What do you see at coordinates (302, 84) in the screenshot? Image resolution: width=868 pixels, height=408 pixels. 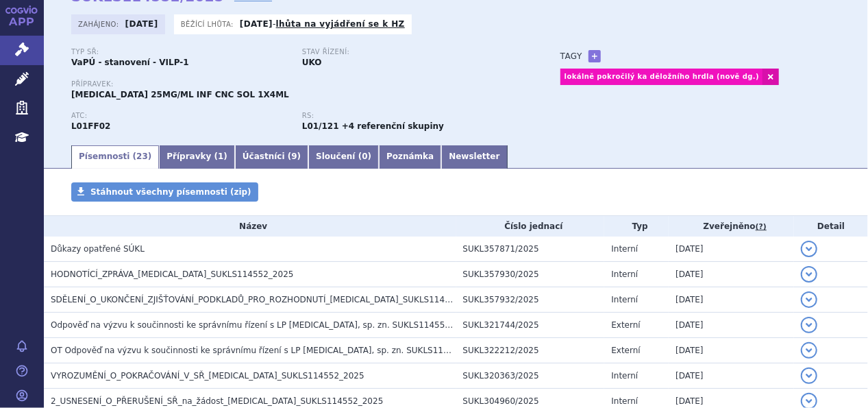 I see `p: Přípravek:` at bounding box center [302, 84].